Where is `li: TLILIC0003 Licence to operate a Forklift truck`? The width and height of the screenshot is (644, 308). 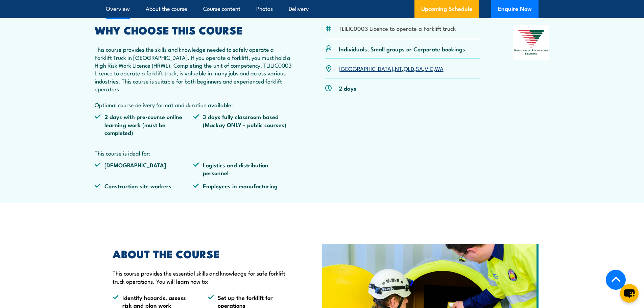 li: TLILIC0003 Licence to operate a Forklift truck is located at coordinates (397, 28).